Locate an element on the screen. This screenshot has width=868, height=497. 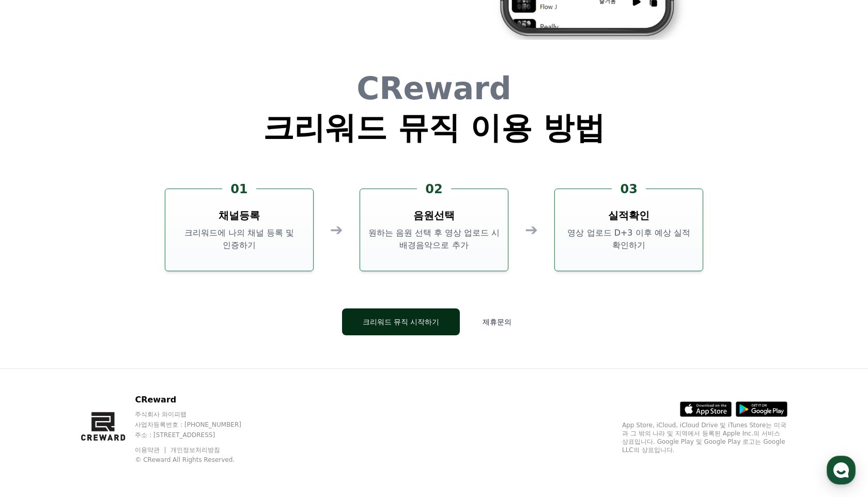
span: 대화 is located at coordinates (101, 348).